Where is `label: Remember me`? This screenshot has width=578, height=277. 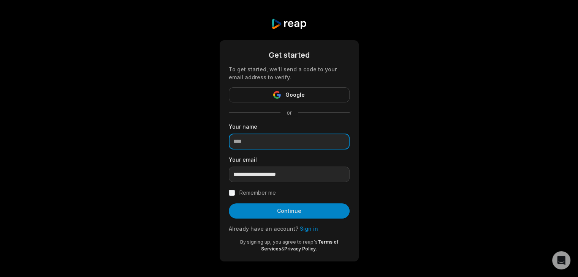 label: Remember me is located at coordinates (258, 193).